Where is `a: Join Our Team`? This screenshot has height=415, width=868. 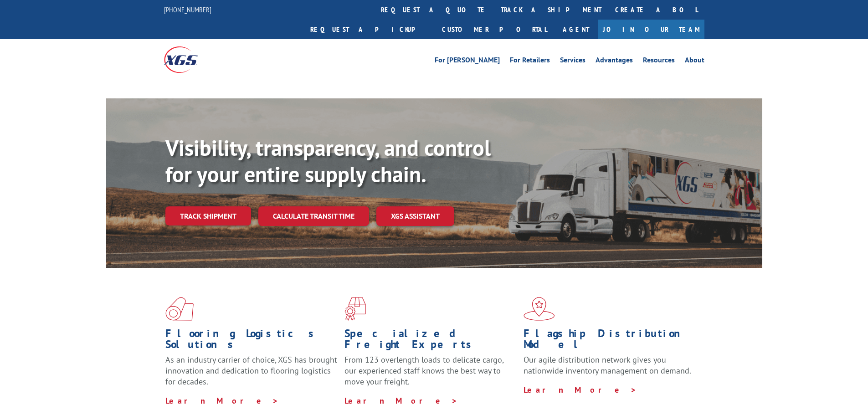
a: Join Our Team is located at coordinates (651, 29).